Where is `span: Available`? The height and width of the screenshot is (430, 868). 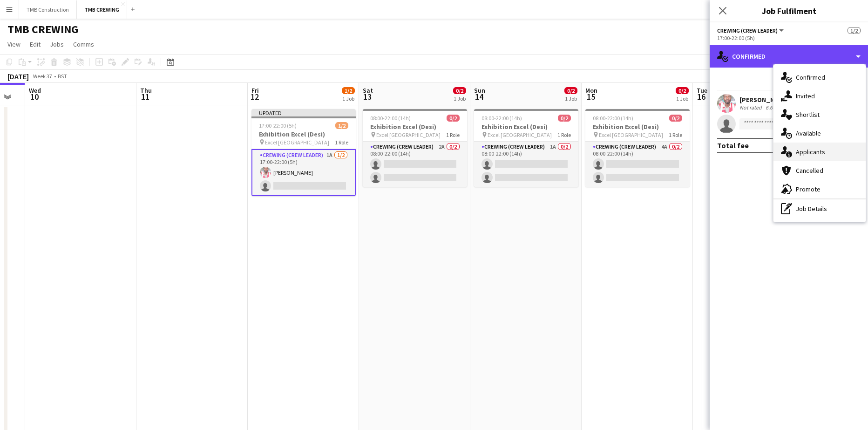 span: Available is located at coordinates (808, 133).